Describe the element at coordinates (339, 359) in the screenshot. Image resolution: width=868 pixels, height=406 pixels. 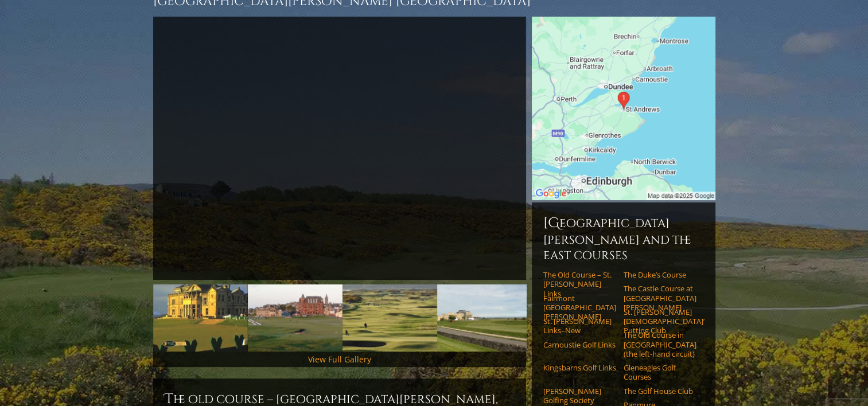
I see `a: View Full Gallery` at that location.